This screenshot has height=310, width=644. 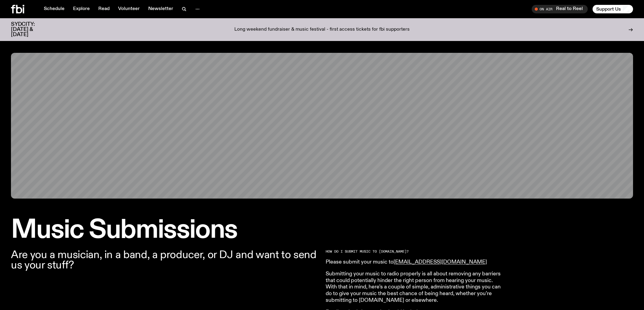 I want to click on h1: Music Submissions, so click(x=322, y=231).